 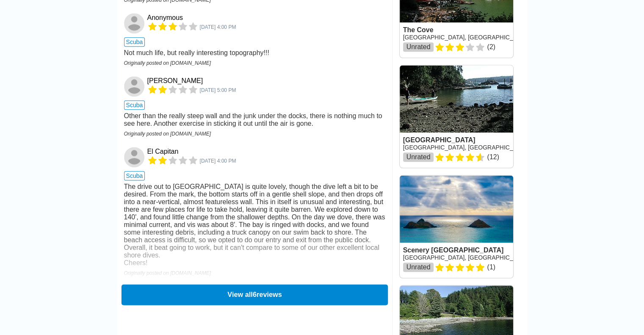 I want to click on img: Scott Thiessen, so click(x=134, y=87).